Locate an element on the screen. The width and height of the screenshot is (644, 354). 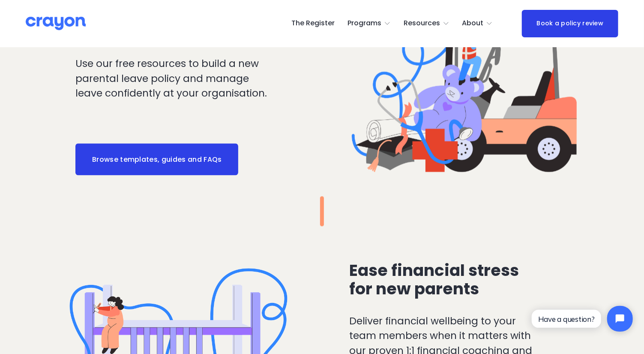
a: Browse templates, guides and FAQs is located at coordinates (157, 159).